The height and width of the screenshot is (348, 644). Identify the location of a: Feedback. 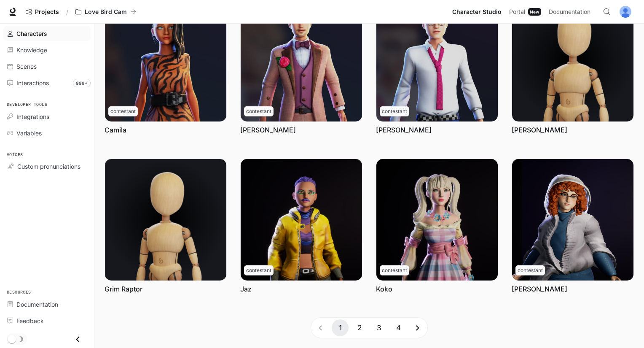
(47, 320).